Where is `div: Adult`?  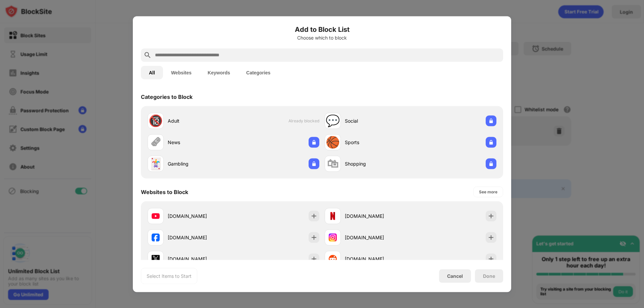 div: Adult is located at coordinates (200, 121).